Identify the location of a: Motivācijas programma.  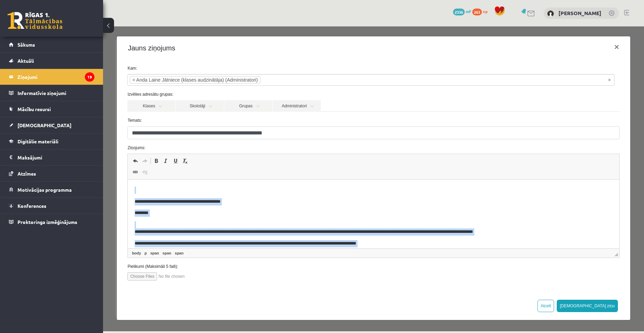
(51, 190).